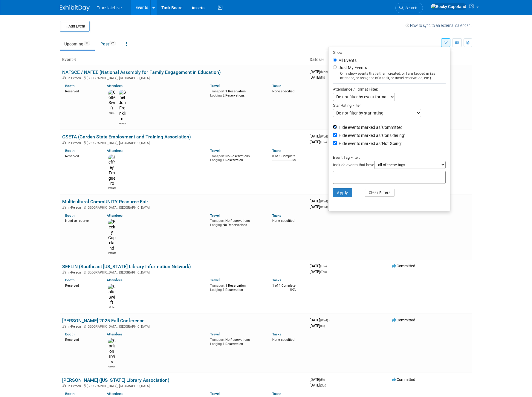 The image size is (532, 397). I want to click on div: 1 of 1 Complete, so click(288, 286).